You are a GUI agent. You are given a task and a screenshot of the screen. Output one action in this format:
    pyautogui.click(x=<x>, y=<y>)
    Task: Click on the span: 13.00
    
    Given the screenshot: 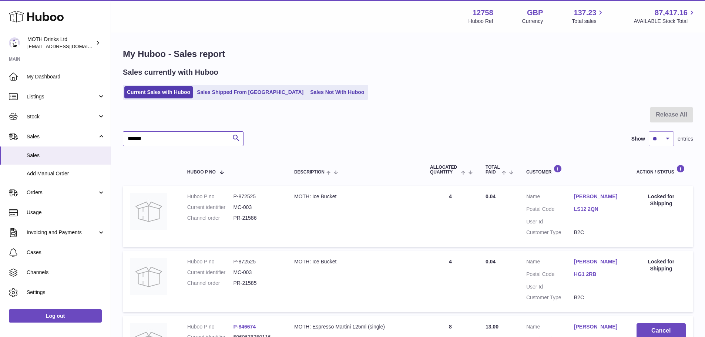 What is the action you would take?
    pyautogui.click(x=492, y=327)
    